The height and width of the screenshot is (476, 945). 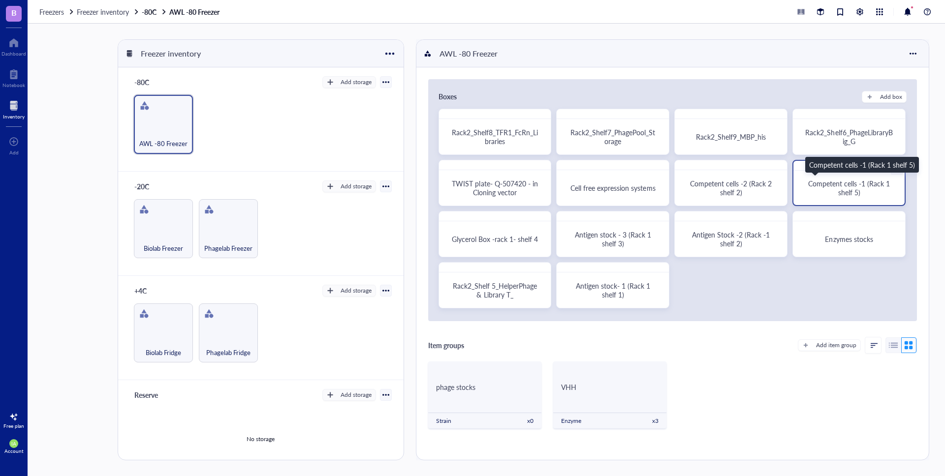 I want to click on span: Rack2_Shelf6_PhageLibraryBig_G, so click(x=849, y=137).